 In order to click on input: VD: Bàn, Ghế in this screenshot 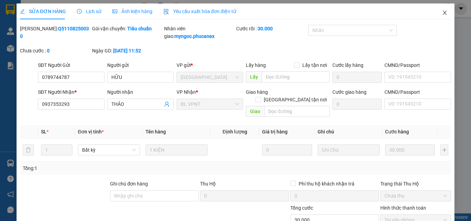, I will do `click(177, 150)`.